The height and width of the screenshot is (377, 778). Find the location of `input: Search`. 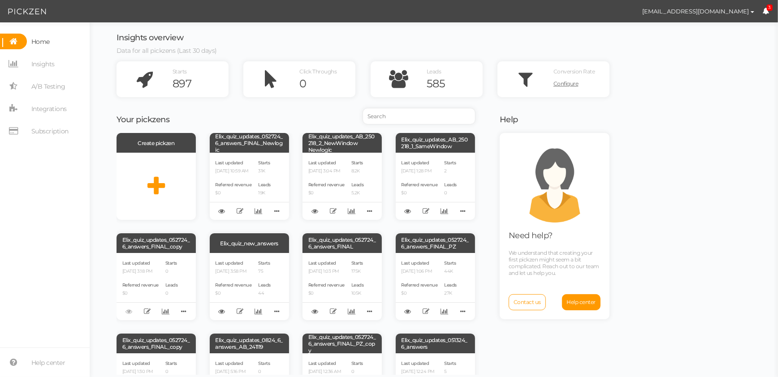

input: Search is located at coordinates (419, 116).